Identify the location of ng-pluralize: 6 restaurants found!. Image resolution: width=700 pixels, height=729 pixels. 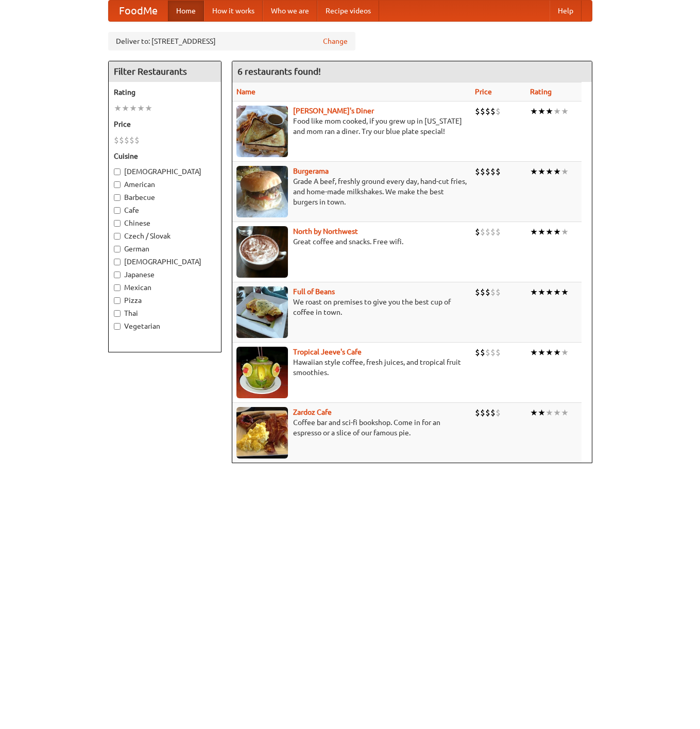
(279, 71).